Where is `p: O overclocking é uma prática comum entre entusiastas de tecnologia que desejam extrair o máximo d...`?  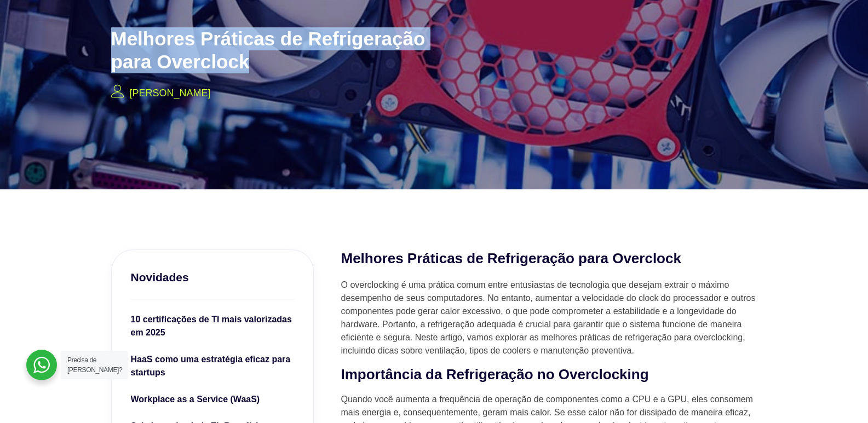 p: O overclocking é uma prática comum entre entusiastas de tecnologia que desejam extrair o máximo d... is located at coordinates (549, 318).